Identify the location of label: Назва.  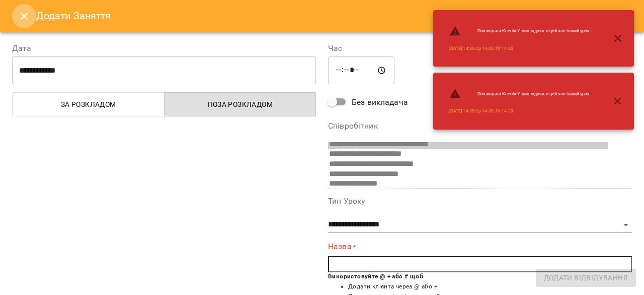
(480, 247).